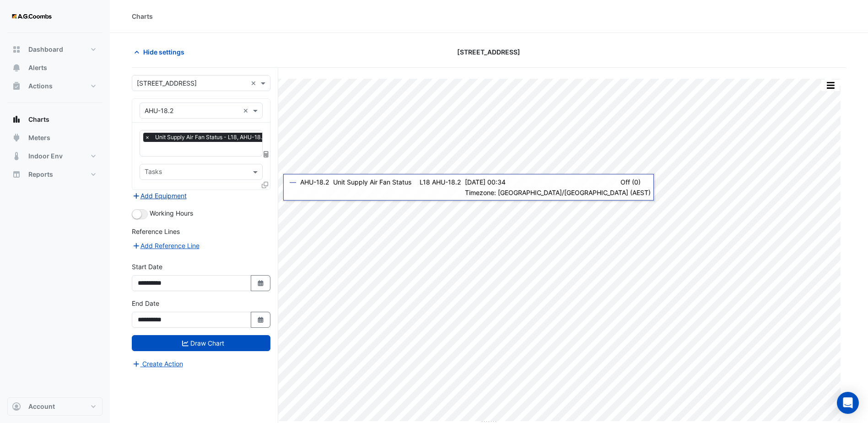 Image resolution: width=868 pixels, height=423 pixels. I want to click on label: End Date, so click(146, 303).